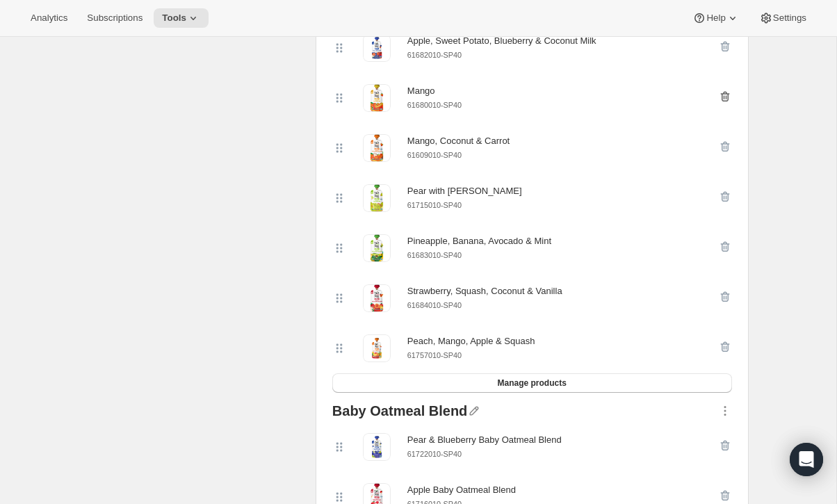 The height and width of the screenshot is (504, 837). Describe the element at coordinates (531, 383) in the screenshot. I see `span: Manage products` at that location.